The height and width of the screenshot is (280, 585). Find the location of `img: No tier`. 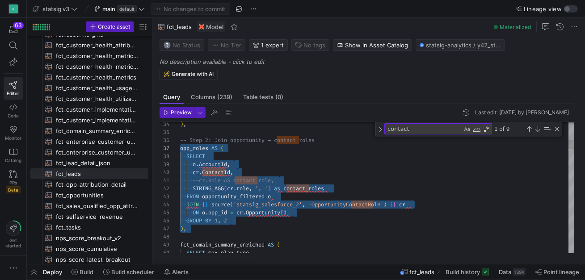

img: No tier is located at coordinates (215, 45).